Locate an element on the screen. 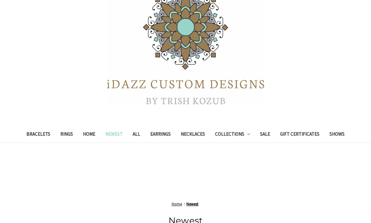  span: Newest is located at coordinates (192, 204).